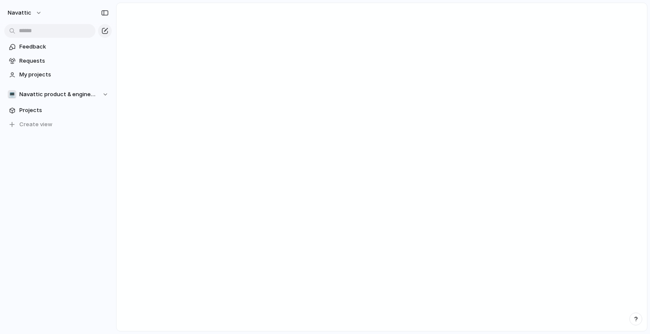 The width and height of the screenshot is (650, 334). What do you see at coordinates (19, 13) in the screenshot?
I see `span: navattic` at bounding box center [19, 13].